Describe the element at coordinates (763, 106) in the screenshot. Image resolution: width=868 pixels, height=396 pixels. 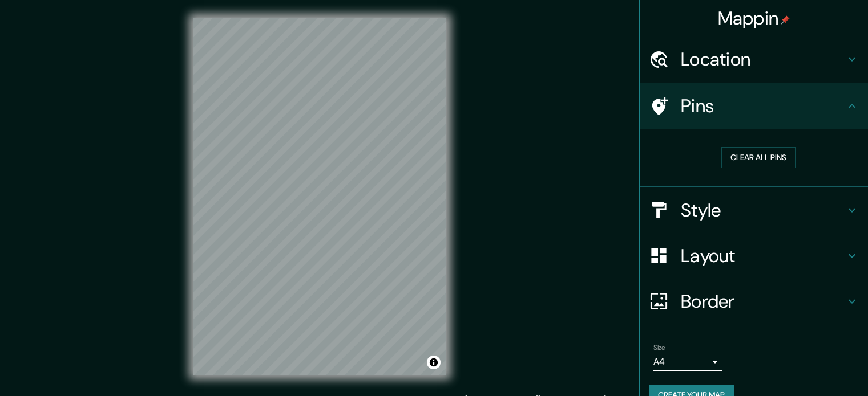
I see `h4: Pins` at that location.